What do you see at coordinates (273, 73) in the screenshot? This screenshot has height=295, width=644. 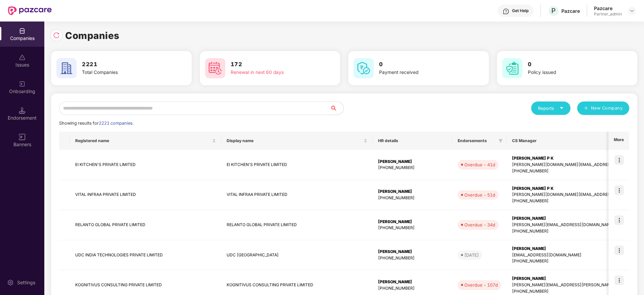 I see `div: Renewal in next 60 days` at bounding box center [273, 73].